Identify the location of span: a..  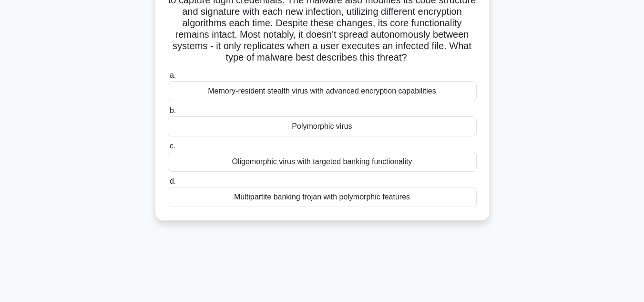
(172, 75).